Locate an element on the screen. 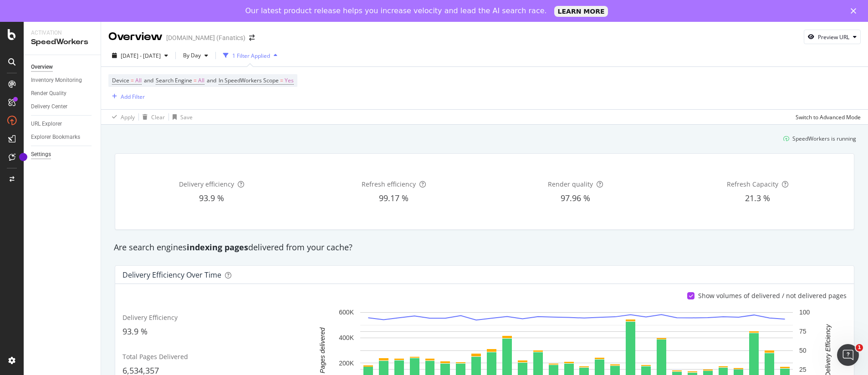 The image size is (868, 375). span: Device is located at coordinates (121, 80).